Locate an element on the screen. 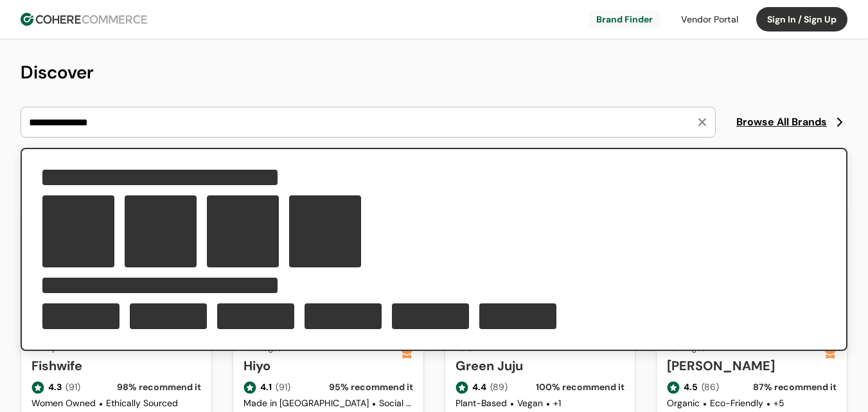 This screenshot has height=412, width=868. span: Discover is located at coordinates (57, 72).